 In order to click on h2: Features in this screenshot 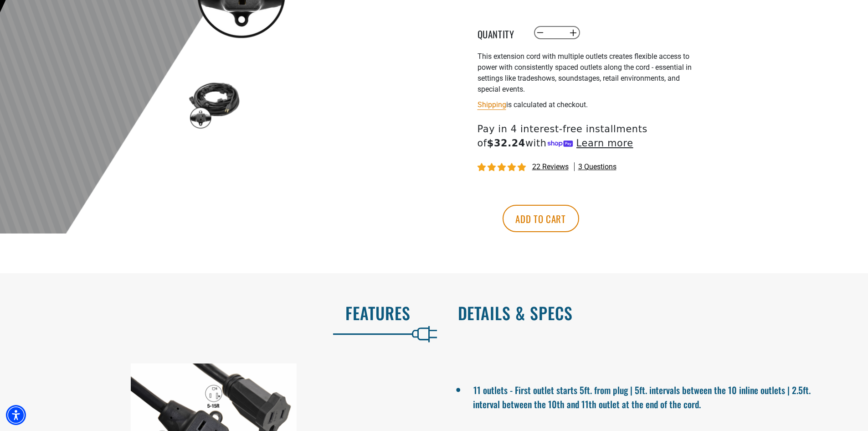, I will do `click(215, 313)`.